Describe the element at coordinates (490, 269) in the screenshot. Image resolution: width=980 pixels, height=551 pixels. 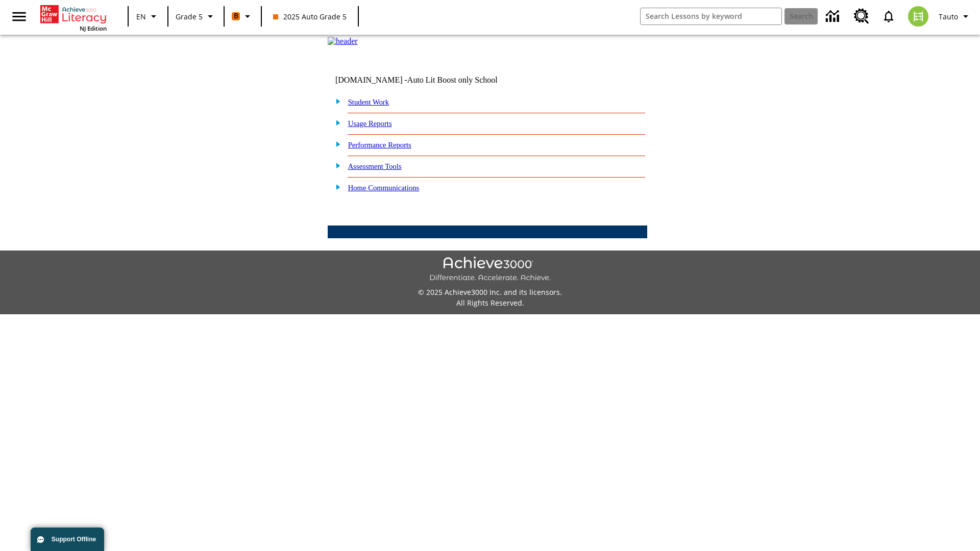
I see `img: Achieve3000 Differentiate Accelerate Achieve` at that location.